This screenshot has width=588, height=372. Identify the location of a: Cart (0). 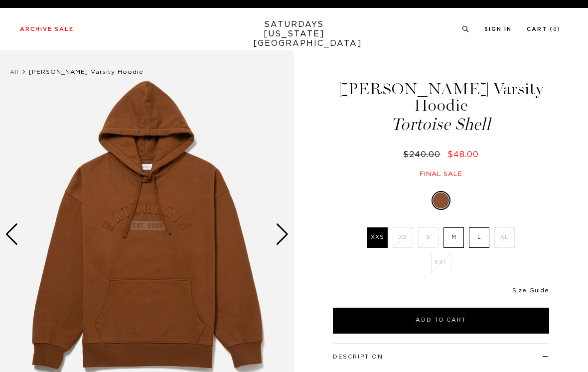
(544, 29).